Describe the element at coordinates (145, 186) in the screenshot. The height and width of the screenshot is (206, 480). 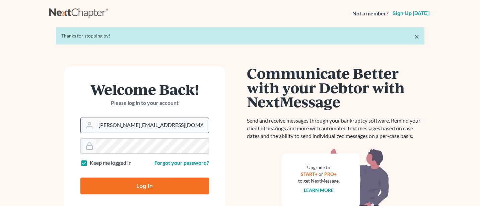
I see `input: Log In` at that location.